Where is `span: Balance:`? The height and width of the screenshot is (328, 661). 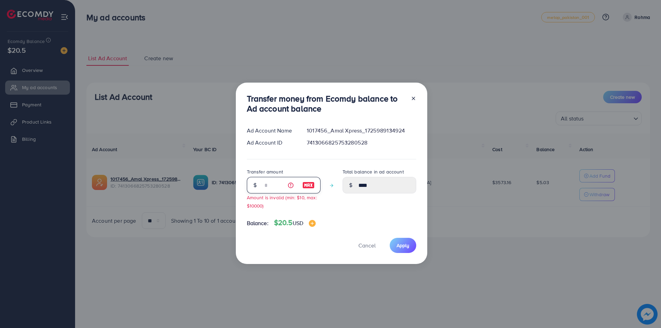 span: Balance: is located at coordinates (257, 223).